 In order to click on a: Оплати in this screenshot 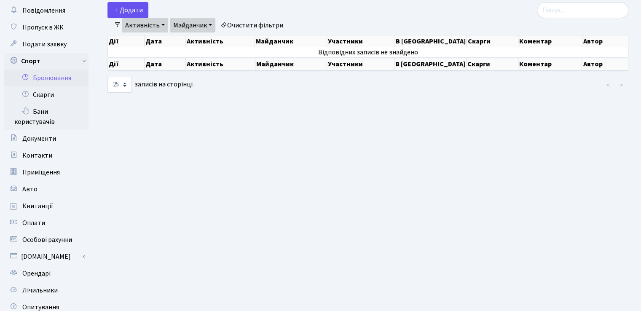, I will do `click(46, 223)`.